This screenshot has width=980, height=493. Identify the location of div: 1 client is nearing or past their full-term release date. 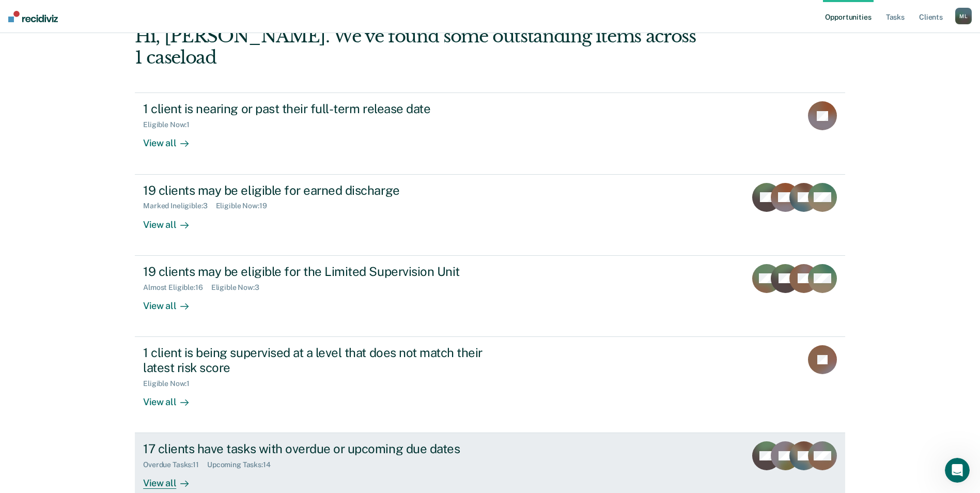
(325, 108).